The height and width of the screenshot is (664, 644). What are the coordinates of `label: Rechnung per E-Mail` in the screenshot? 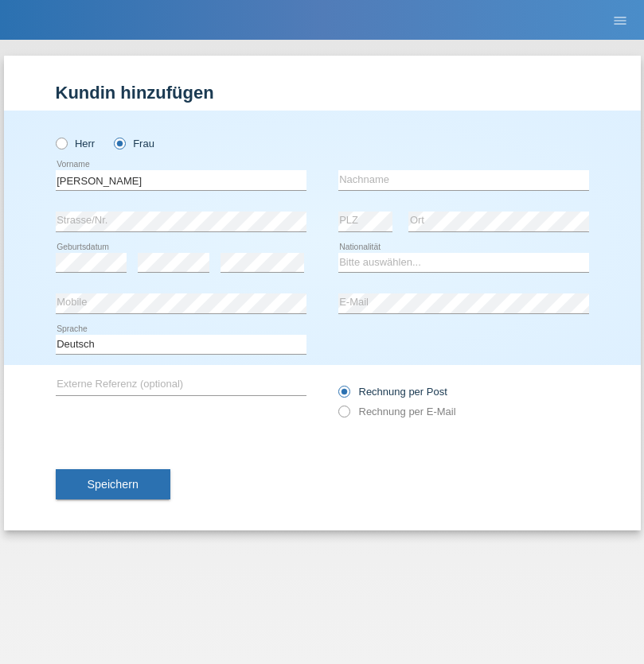 It's located at (397, 411).